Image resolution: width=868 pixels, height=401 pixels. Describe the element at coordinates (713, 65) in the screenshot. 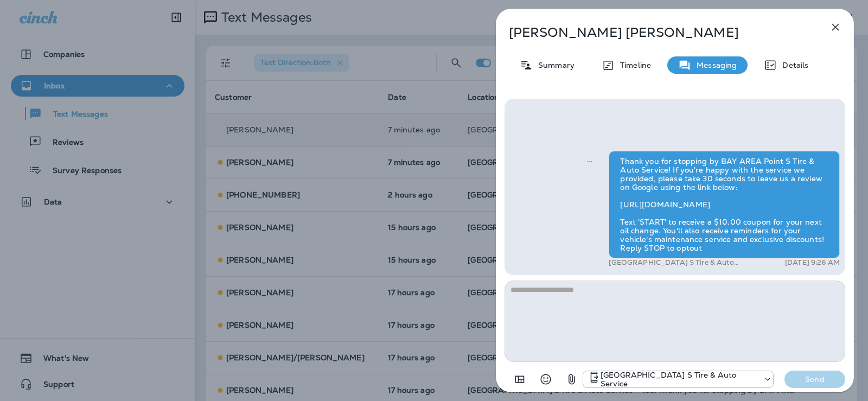

I see `p: Messaging` at that location.